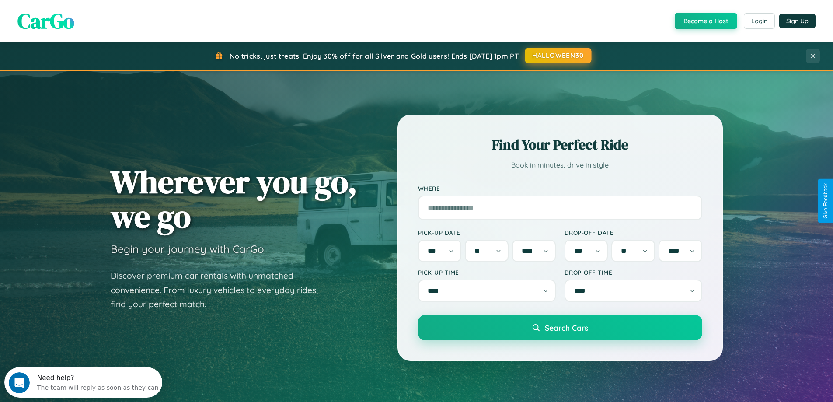  Describe the element at coordinates (94, 19) in the screenshot. I see `div: The team will reply as soon as they can` at that location.